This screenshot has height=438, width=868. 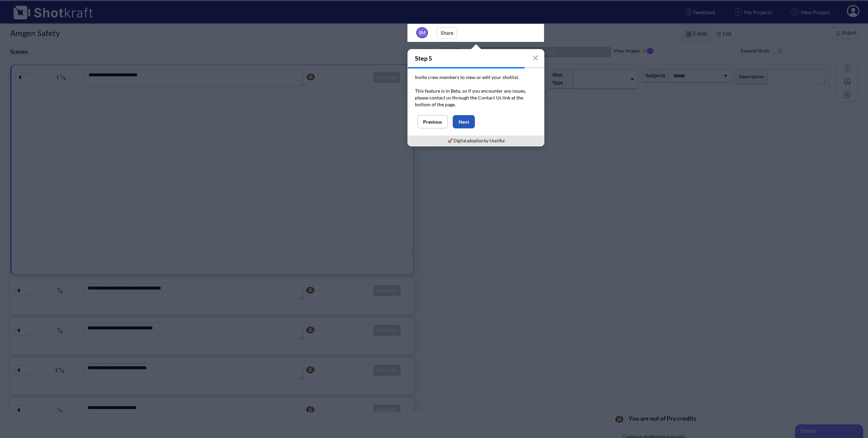 What do you see at coordinates (464, 122) in the screenshot?
I see `button: Next` at bounding box center [464, 122].